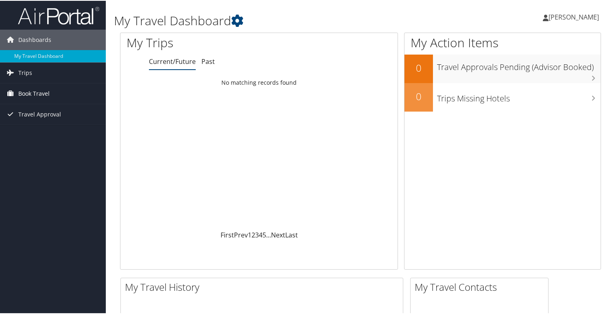 The width and height of the screenshot is (612, 314). Describe the element at coordinates (59, 15) in the screenshot. I see `img: airportal-logo.png` at that location.